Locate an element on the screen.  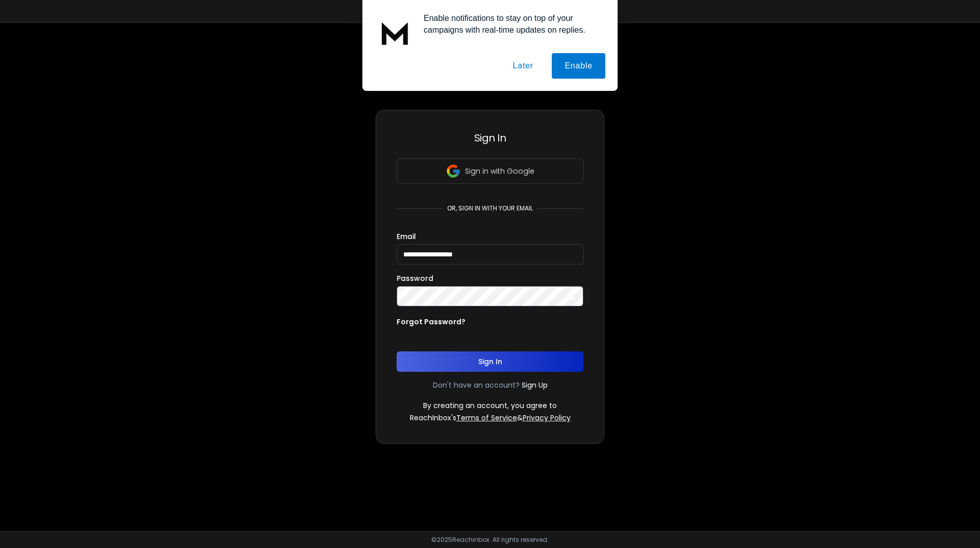
p: Forgot Password? is located at coordinates (431, 322).